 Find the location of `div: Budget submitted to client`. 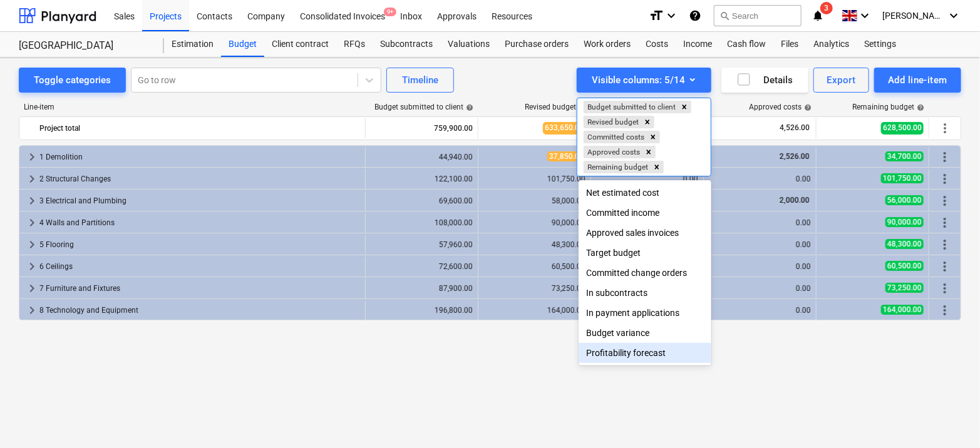

div: Budget submitted to client is located at coordinates (631, 107).